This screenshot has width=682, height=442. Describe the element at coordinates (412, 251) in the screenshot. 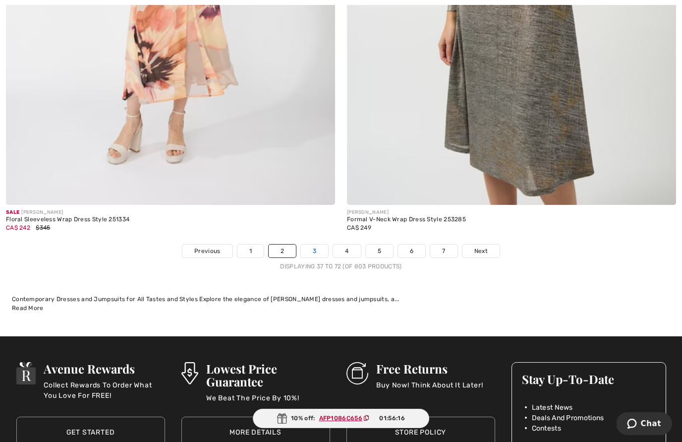

I see `a: 6` at that location.